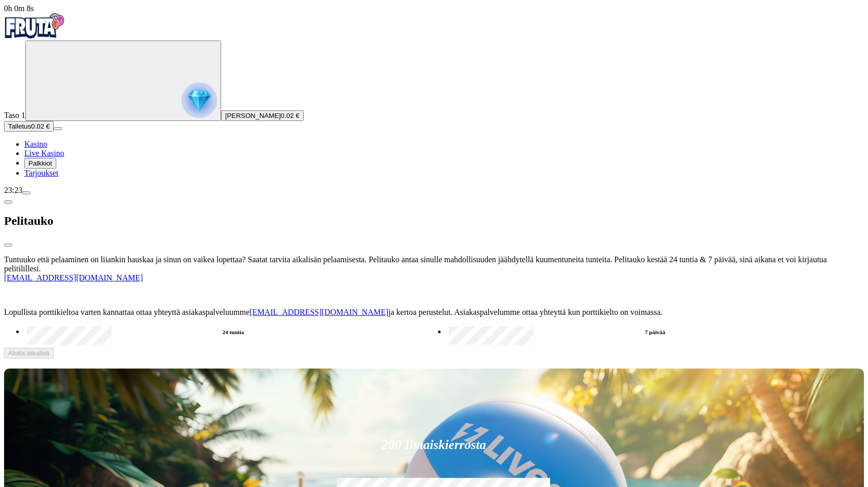  What do you see at coordinates (199, 100) in the screenshot?
I see `img: reward progress` at bounding box center [199, 100].